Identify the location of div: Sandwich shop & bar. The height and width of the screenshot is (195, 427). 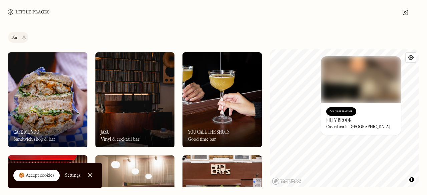
(34, 140).